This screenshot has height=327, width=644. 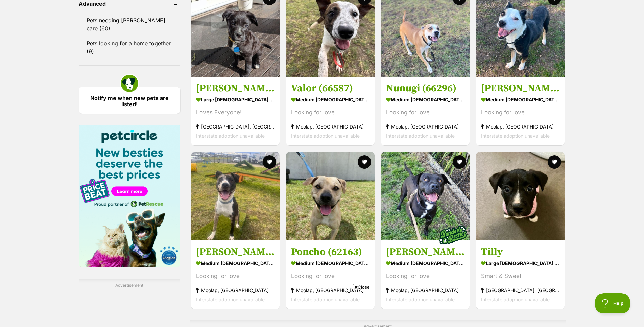 What do you see at coordinates (235, 112) in the screenshot?
I see `div: Loves Everyone!` at bounding box center [235, 112].